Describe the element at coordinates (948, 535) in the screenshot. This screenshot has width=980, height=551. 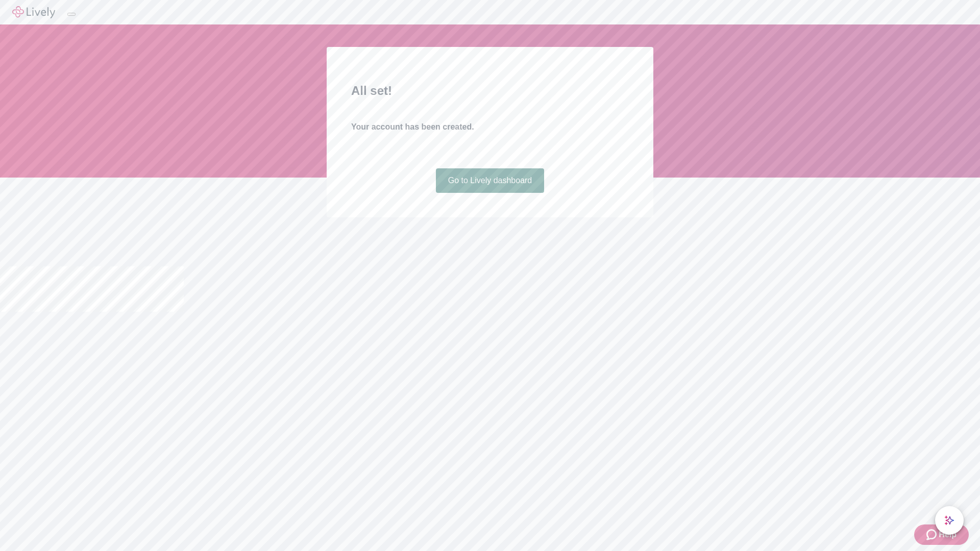
I see `span: Help` at that location.